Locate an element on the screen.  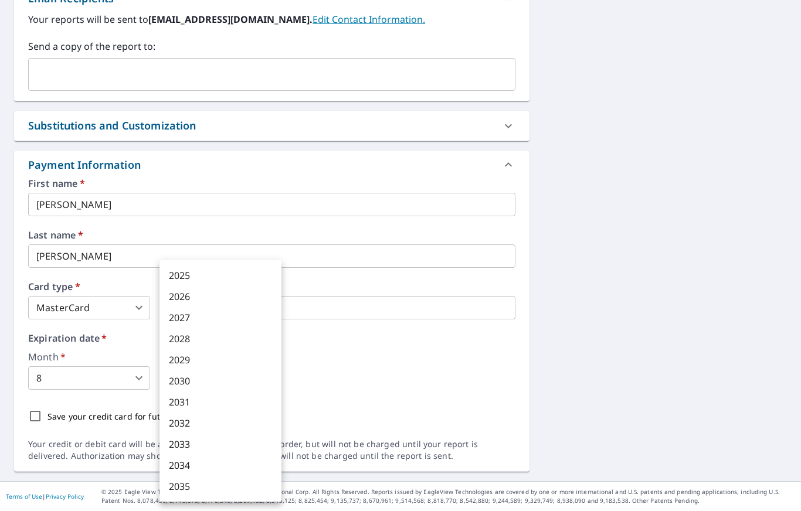
li: 2029 is located at coordinates (220, 360).